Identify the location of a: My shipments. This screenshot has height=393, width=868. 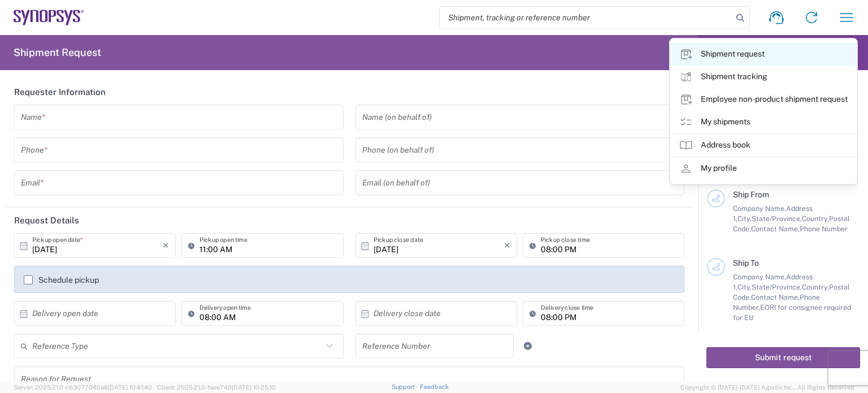
(764, 122).